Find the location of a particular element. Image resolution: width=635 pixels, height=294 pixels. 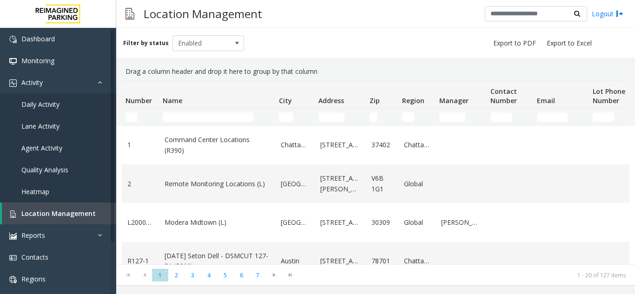

a: Location Management is located at coordinates (59, 213).